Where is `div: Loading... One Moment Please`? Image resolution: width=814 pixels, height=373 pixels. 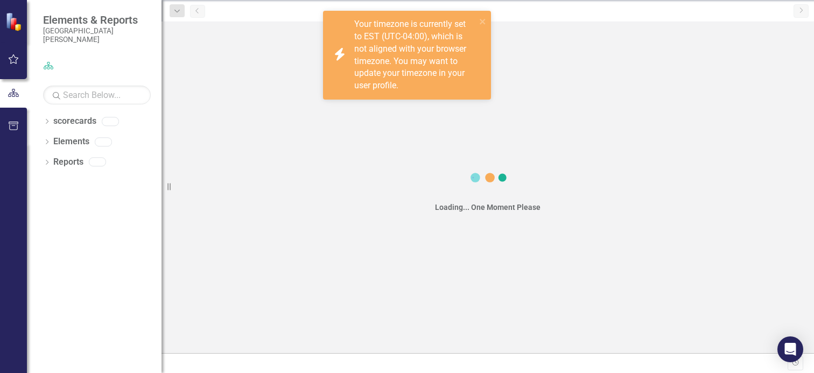
div: Loading... One Moment Please is located at coordinates (488, 207).